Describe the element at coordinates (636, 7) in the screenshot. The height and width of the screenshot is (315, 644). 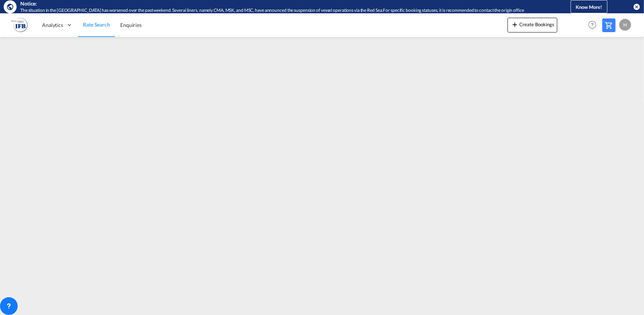
I see `button: icon-close-circle` at that location.